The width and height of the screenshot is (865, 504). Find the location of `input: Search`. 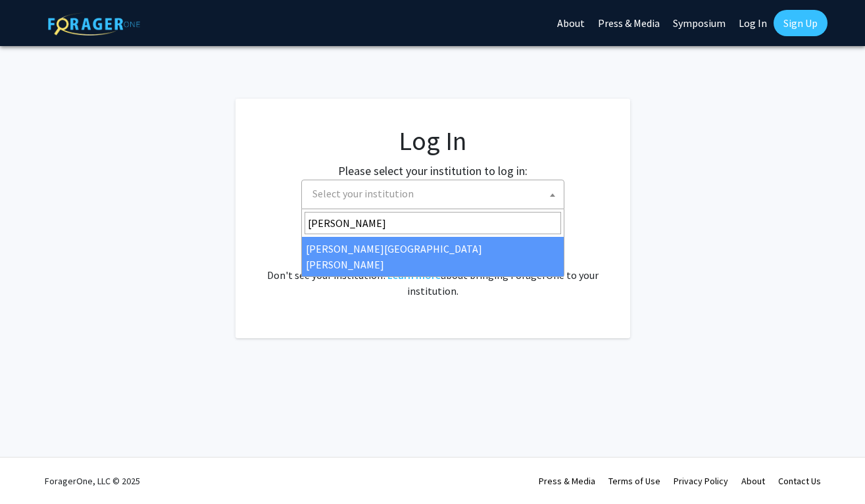

input: Search is located at coordinates (433, 223).